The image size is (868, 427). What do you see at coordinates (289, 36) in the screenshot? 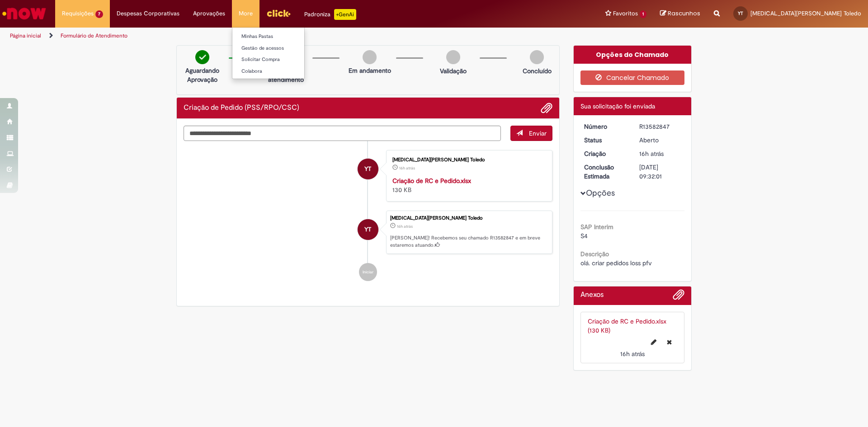
I see `ul: Trilhas de página` at bounding box center [289, 36].